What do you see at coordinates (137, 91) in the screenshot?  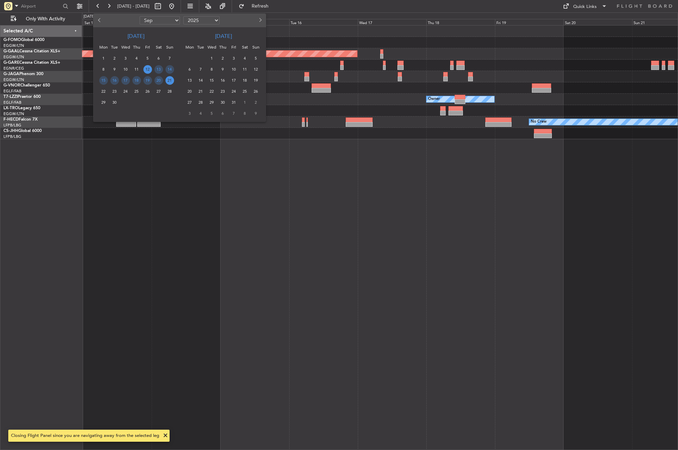 I see `div: 25-9-2025` at bounding box center [137, 91].